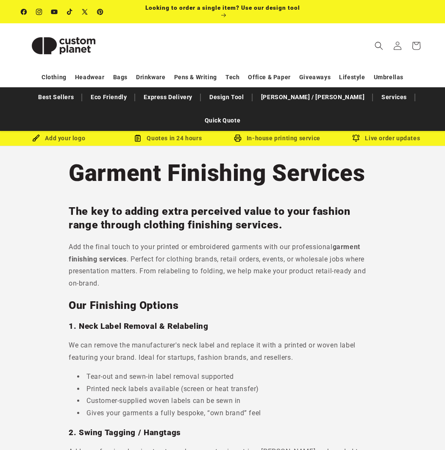 This screenshot has height=450, width=445. What do you see at coordinates (237, 138) in the screenshot?
I see `img: In-house printing` at bounding box center [237, 138].